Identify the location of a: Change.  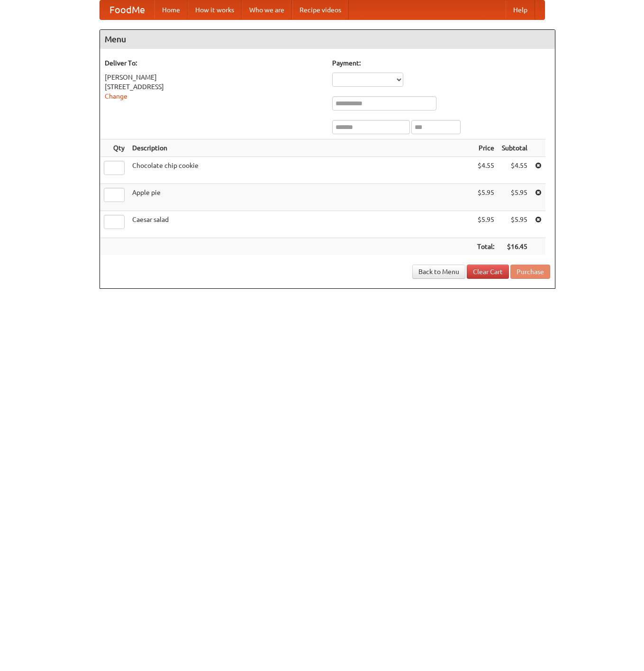
(116, 96).